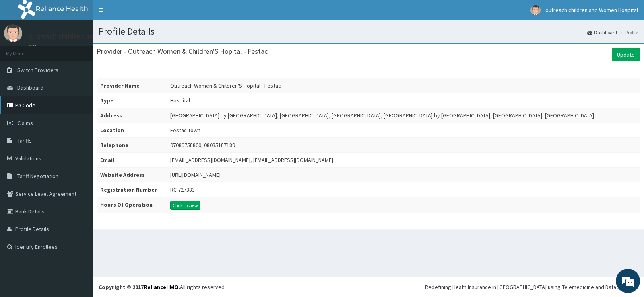 The image size is (644, 297). I want to click on h1: Profile Details, so click(368, 31).